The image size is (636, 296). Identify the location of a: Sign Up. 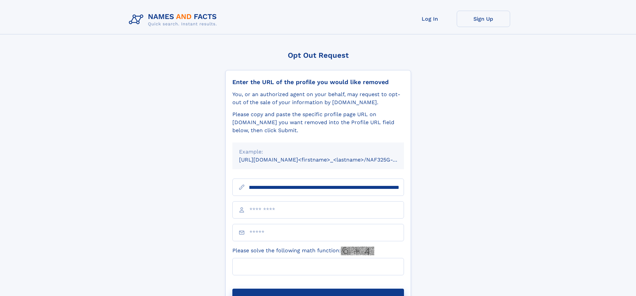
(484, 19).